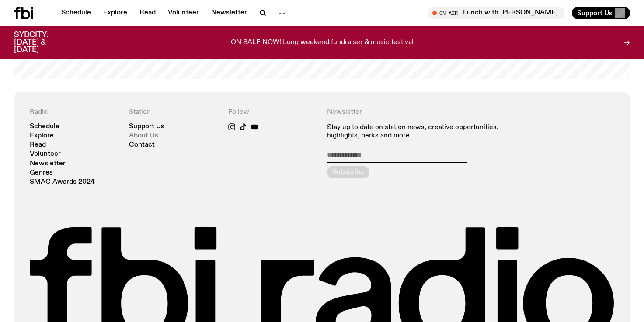  I want to click on h4: Newsletter, so click(421, 112).